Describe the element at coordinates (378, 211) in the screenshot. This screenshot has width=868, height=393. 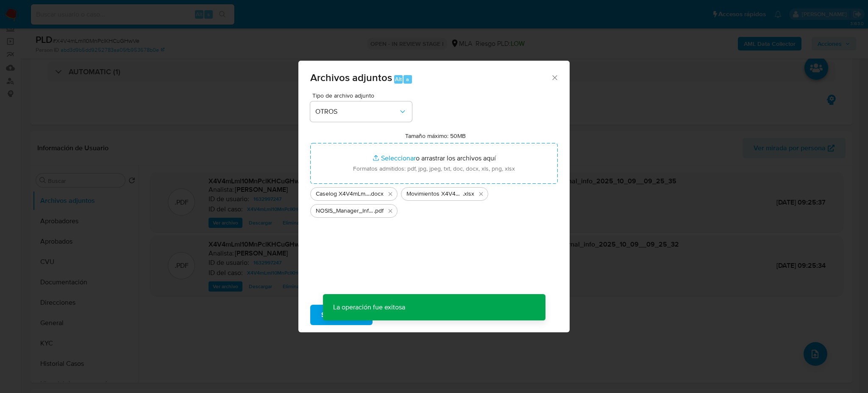
I see `span: .pdf` at that location.